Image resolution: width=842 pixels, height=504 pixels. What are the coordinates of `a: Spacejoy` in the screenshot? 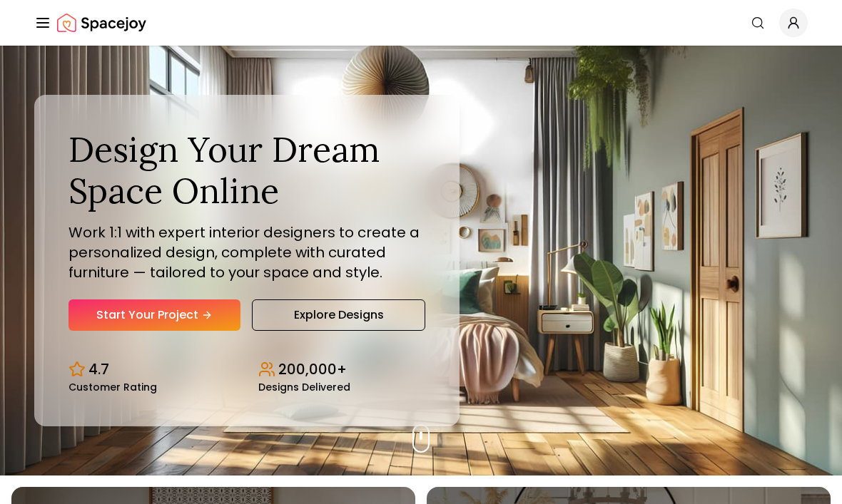 It's located at (101, 23).